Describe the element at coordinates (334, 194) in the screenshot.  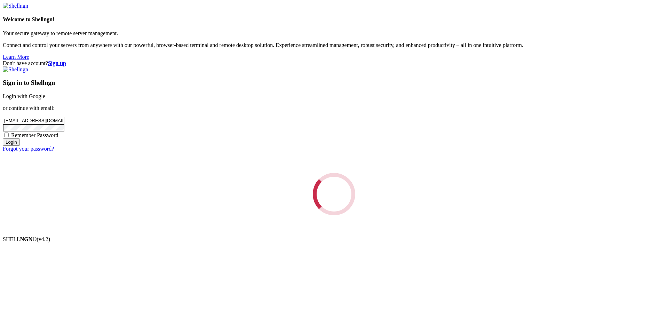
I see `div: Loading...` at that location.